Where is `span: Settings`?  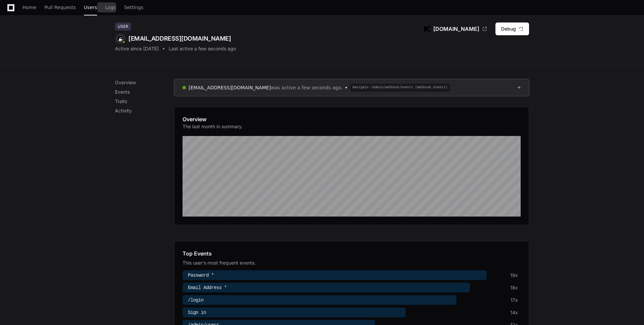
span: Settings is located at coordinates (133, 7).